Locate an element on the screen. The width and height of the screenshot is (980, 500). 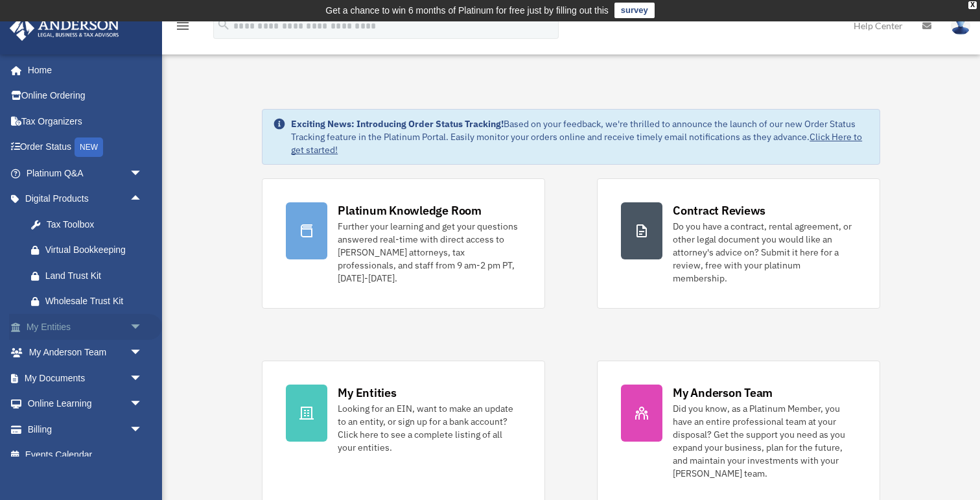
div: Land Trust Kit is located at coordinates (95, 276).